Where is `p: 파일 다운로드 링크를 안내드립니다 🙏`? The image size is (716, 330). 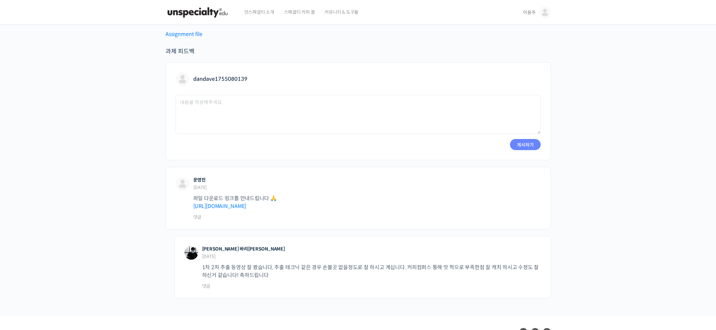 p: 파일 다운로드 링크를 안내드립니다 🙏 is located at coordinates (367, 202).